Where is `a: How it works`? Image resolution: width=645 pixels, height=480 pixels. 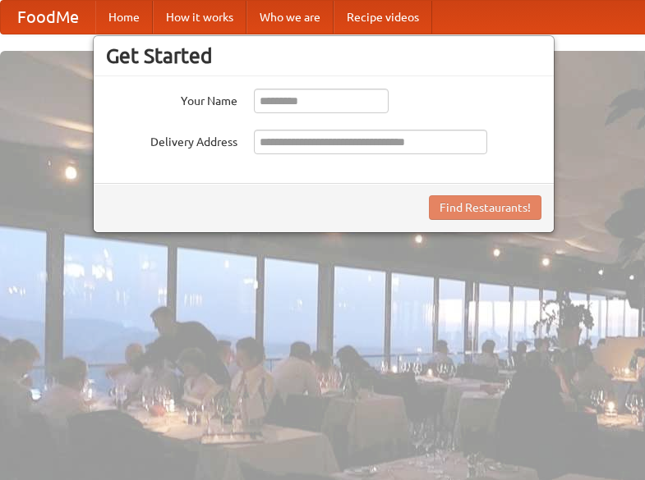 a: How it works is located at coordinates (200, 17).